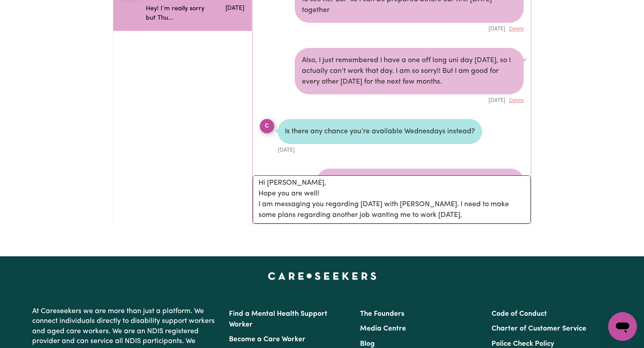 The height and width of the screenshot is (348, 644). Describe the element at coordinates (382, 314) in the screenshot. I see `a: The Founders` at that location.